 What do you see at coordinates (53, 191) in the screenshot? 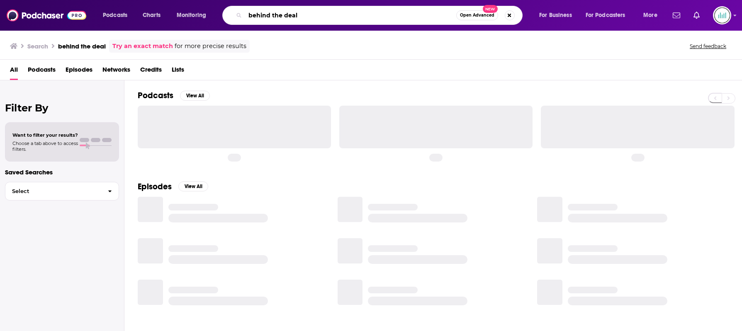
I see `span: Select` at bounding box center [53, 191].